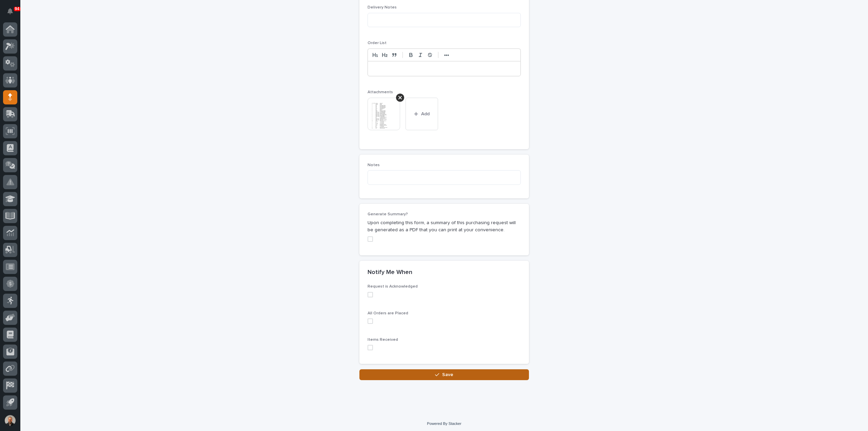 The height and width of the screenshot is (431, 868). Describe the element at coordinates (373, 165) in the screenshot. I see `span: Notes` at that location.